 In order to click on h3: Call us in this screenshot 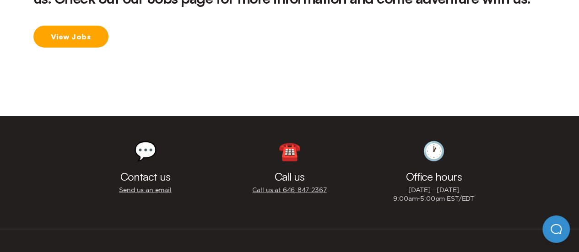, I will do `click(289, 177)`.